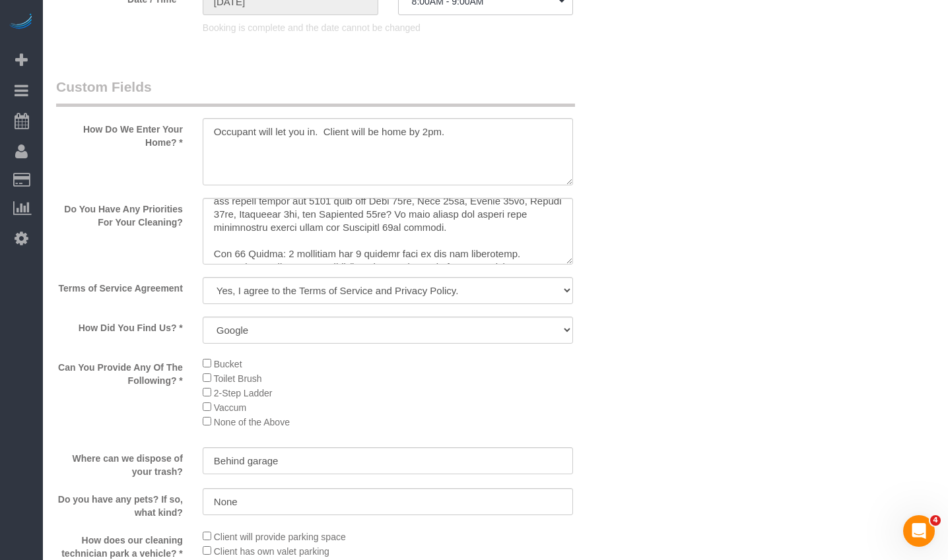  Describe the element at coordinates (237, 379) in the screenshot. I see `span: Toilet Brush` at that location.